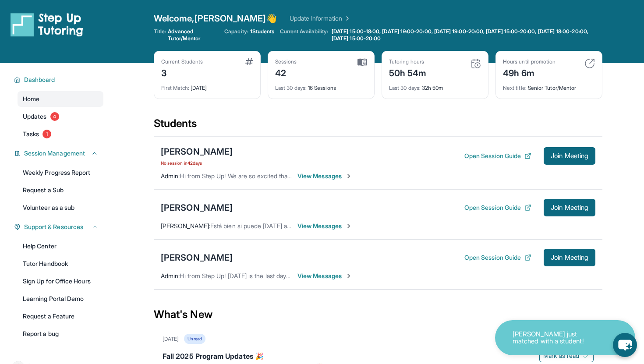 The image size is (644, 364). I want to click on span: 1, so click(47, 134).